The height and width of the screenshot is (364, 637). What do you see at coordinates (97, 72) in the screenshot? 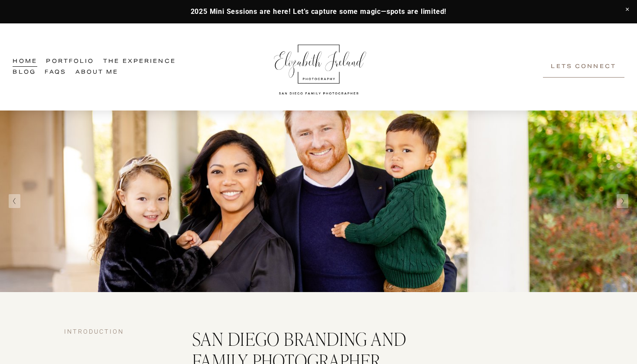
I see `a: About Me` at bounding box center [97, 72].